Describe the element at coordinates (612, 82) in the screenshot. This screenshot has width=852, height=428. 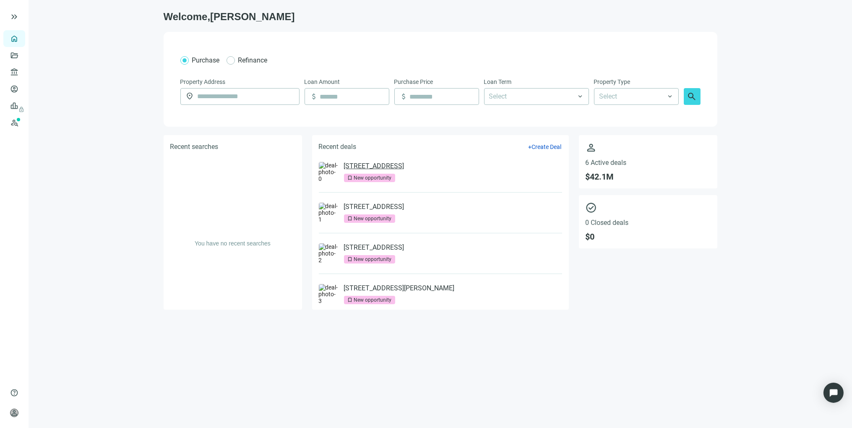
I see `span: Property Type` at that location.